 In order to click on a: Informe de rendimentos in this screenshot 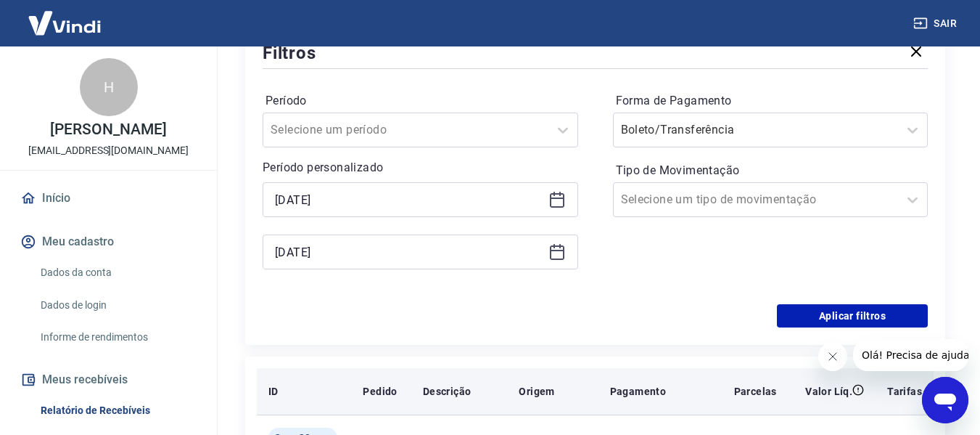, I will do `click(117, 337)`.